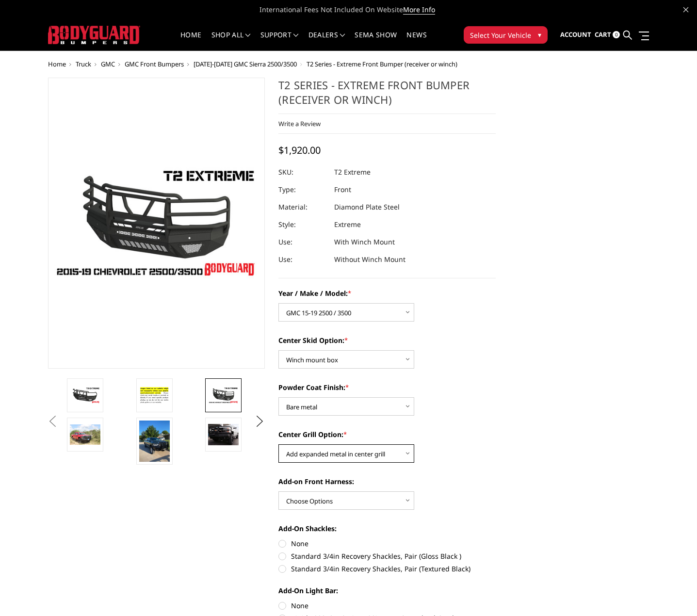  I want to click on dd: Diamond Plate Steel, so click(366, 207).